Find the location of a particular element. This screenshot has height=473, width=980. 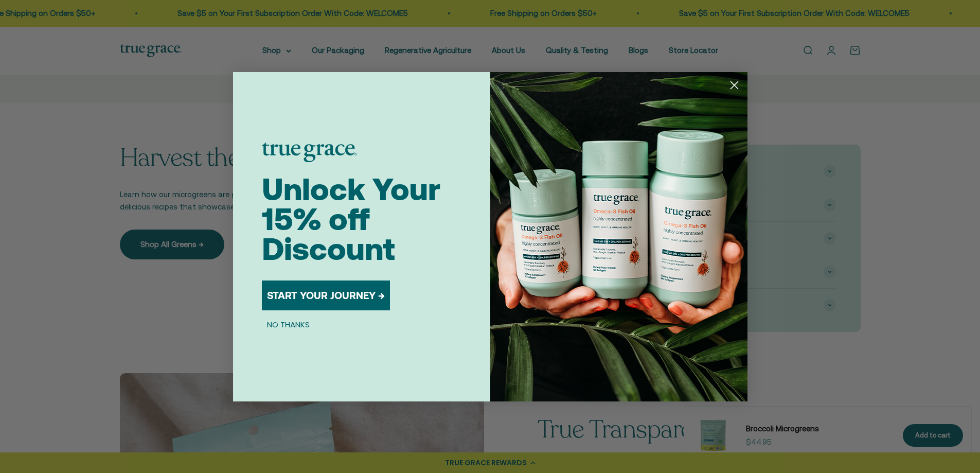

button: START YOUR JOURNEY → is located at coordinates (325, 295).